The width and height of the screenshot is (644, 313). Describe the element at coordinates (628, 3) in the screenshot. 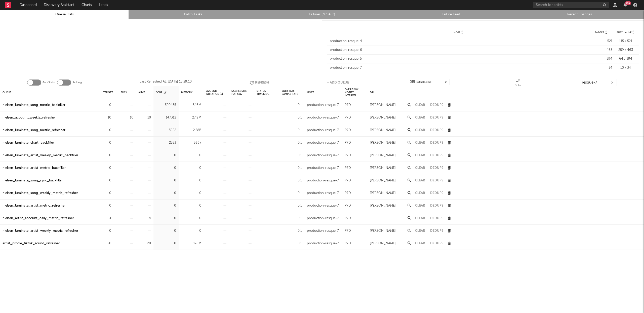

I see `div: 99 +` at that location.